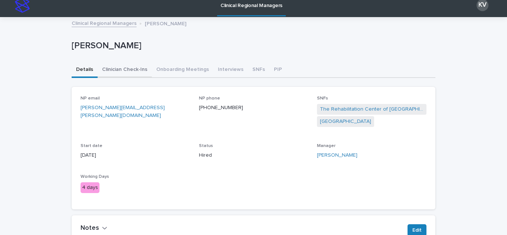 This screenshot has width=507, height=235. What do you see at coordinates (90, 228) in the screenshot?
I see `h2: Notes` at bounding box center [90, 228].